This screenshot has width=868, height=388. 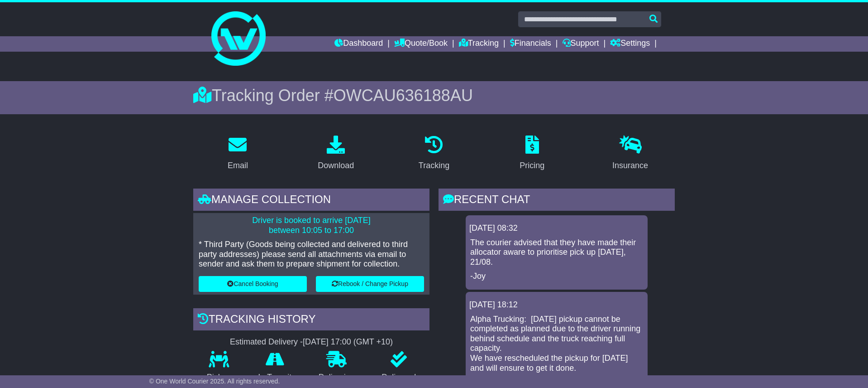 What do you see at coordinates (337, 377) in the screenshot?
I see `p: Delivering` at bounding box center [337, 377].